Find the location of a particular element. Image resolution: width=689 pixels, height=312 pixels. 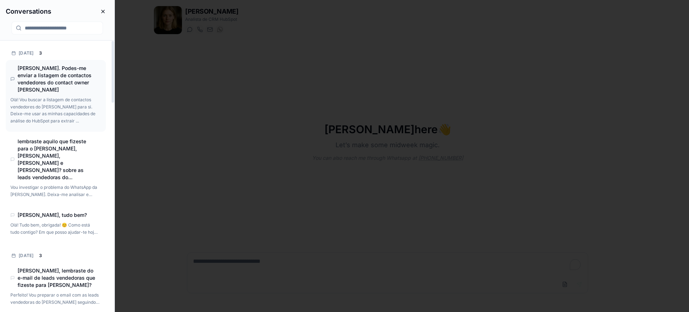

h4: beatriz, lembraste do e-mail de leads vendedoras que fizeste para Carlota? is located at coordinates (57, 278).